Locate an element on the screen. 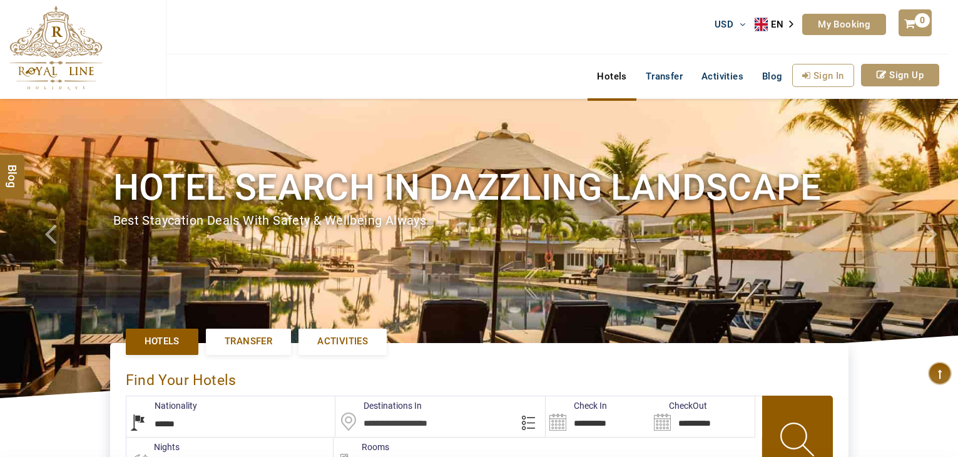 The image size is (958, 457). span: USD is located at coordinates (724, 24).